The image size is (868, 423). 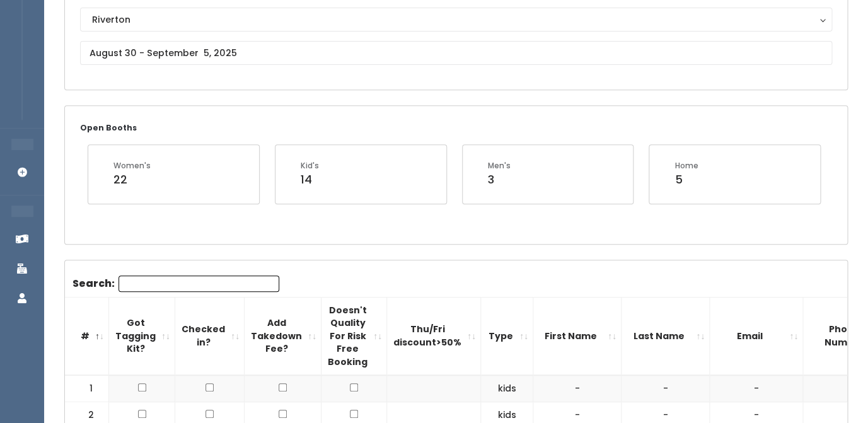 I want to click on th: Last Name: activate to sort column ascending, so click(x=666, y=336).